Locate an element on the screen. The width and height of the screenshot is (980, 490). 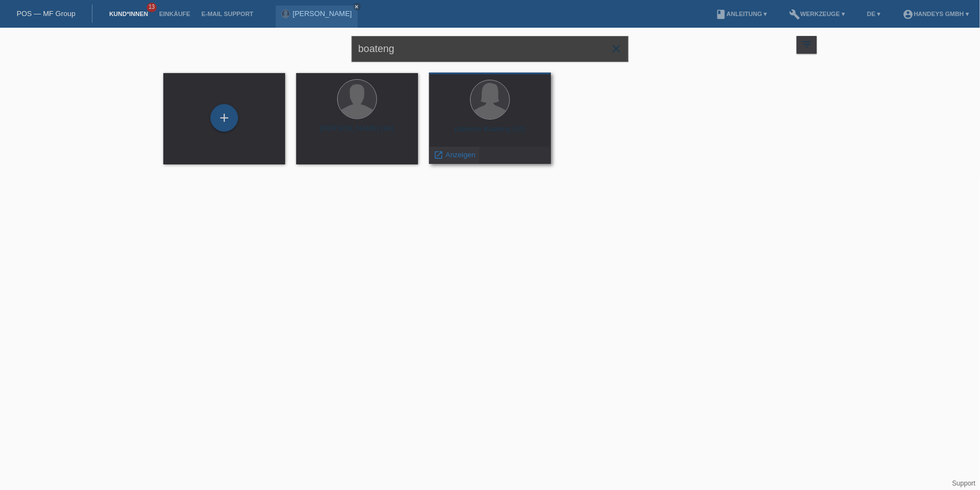
a: Einkäufe is located at coordinates (174, 14).